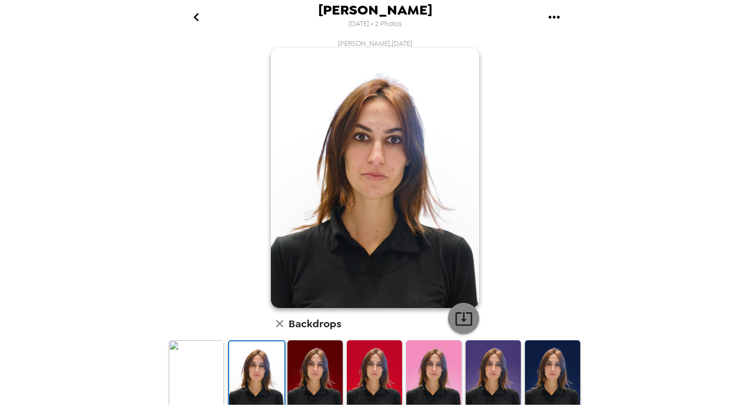 The image size is (750, 410). I want to click on h6: Backdrops, so click(314, 324).